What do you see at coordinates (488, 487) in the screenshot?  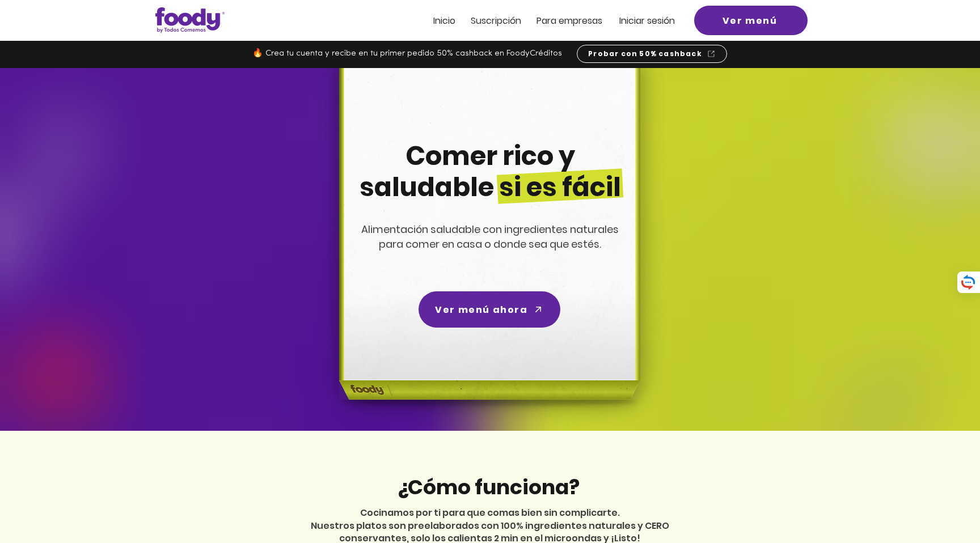 I see `span: ¿Cómo funciona?` at bounding box center [488, 487].